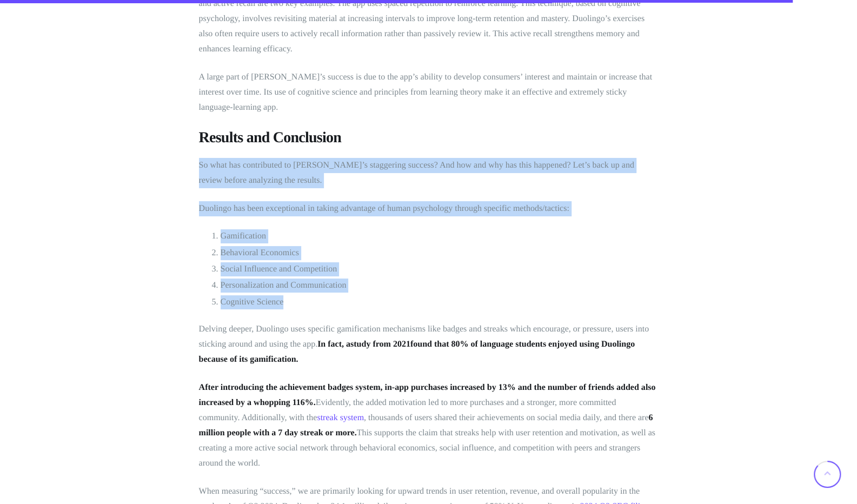  I want to click on h3: Results and Conclusion, so click(428, 138).